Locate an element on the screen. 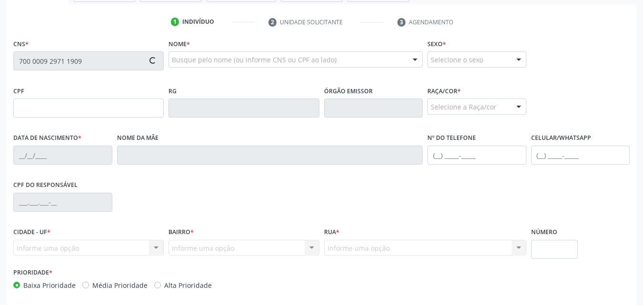 The width and height of the screenshot is (643, 305). span: Selecione o sexo is located at coordinates (457, 60).